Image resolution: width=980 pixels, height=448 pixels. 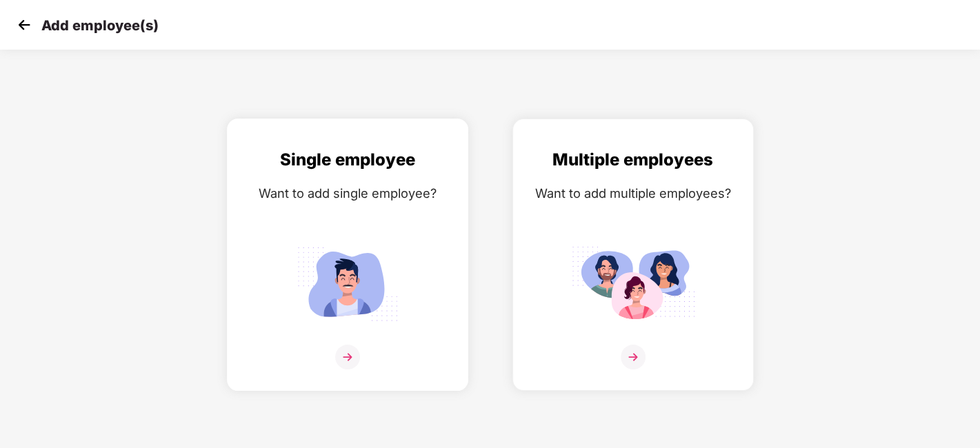 I want to click on div: Want to add single employee?, so click(x=347, y=193).